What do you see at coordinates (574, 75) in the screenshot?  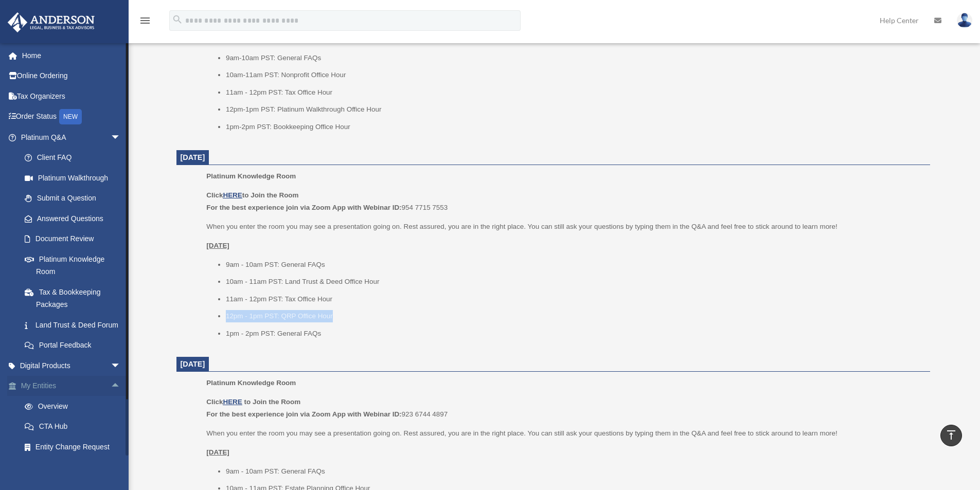 I see `li: 10am-11am PST: Nonprofit Office Hour` at bounding box center [574, 75].